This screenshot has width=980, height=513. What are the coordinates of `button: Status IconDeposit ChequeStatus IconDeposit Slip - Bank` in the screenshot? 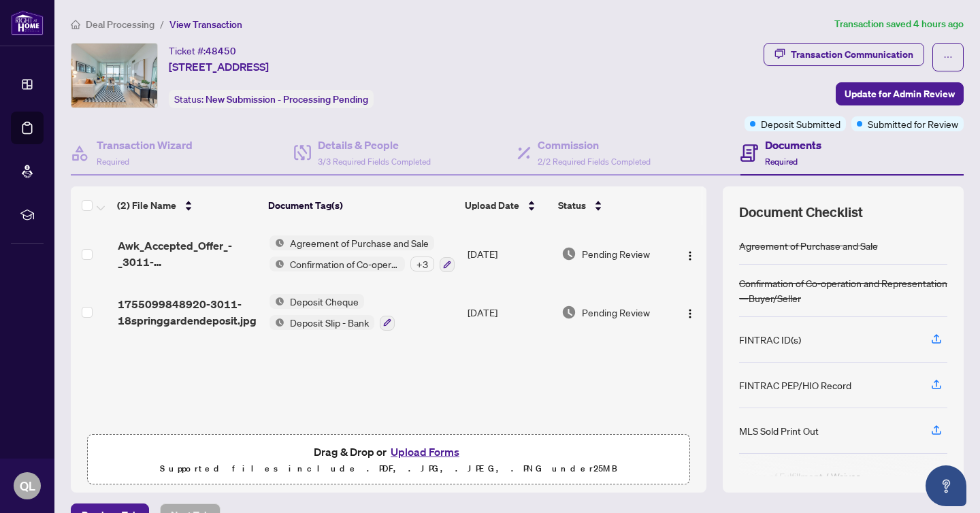 It's located at (332, 312).